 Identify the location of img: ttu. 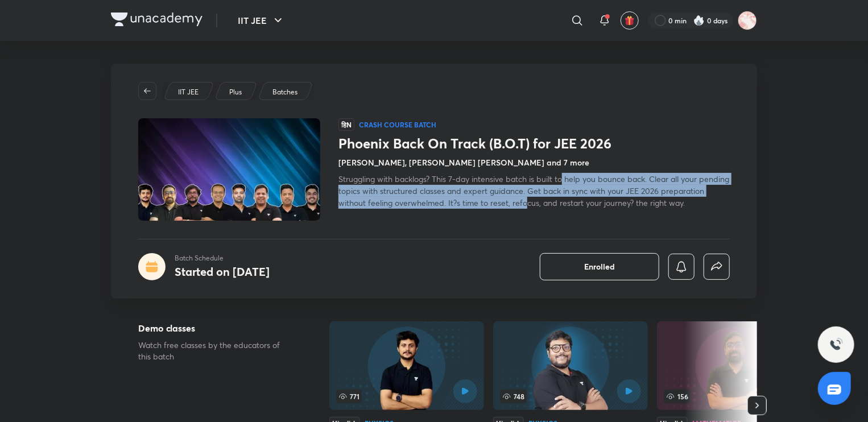
(836, 344).